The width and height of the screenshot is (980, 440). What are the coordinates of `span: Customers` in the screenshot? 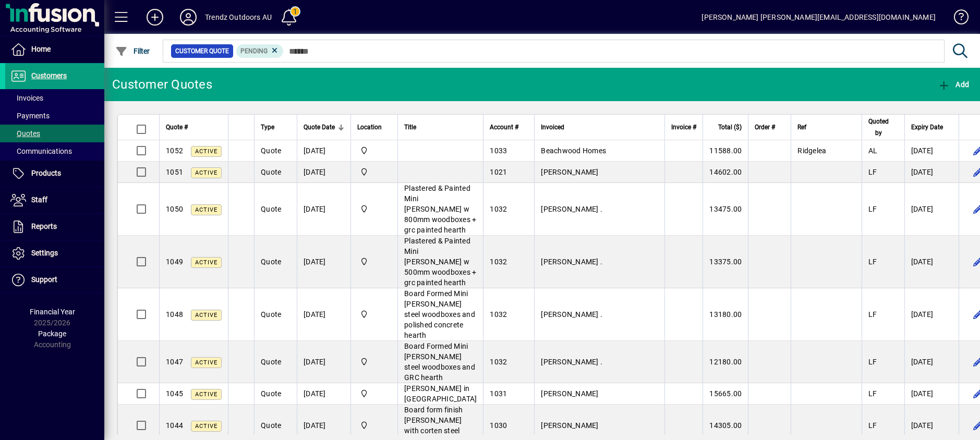 It's located at (49, 75).